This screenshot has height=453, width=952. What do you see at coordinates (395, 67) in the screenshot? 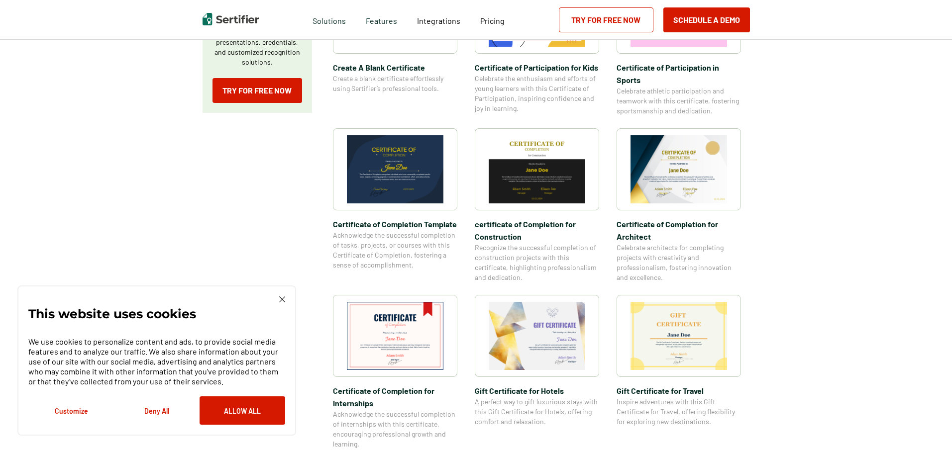
I see `span: Create A Blank Certificate` at bounding box center [395, 67].